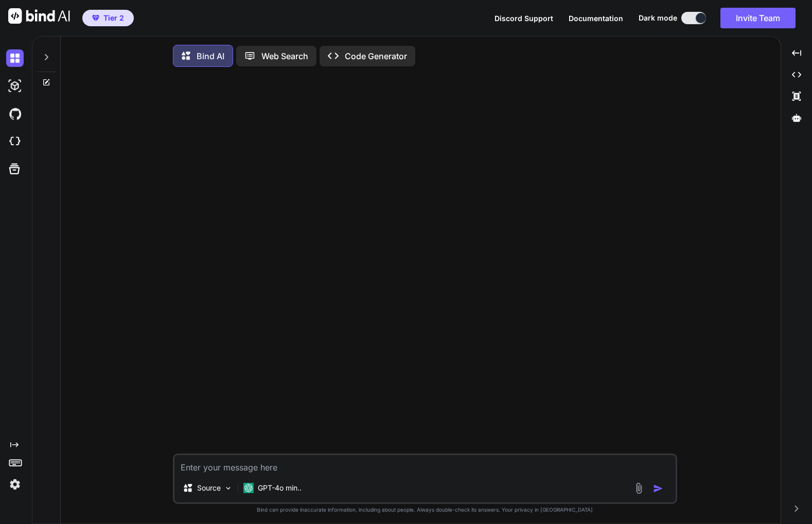 The image size is (812, 524). What do you see at coordinates (15, 484) in the screenshot?
I see `img: settings` at bounding box center [15, 484].